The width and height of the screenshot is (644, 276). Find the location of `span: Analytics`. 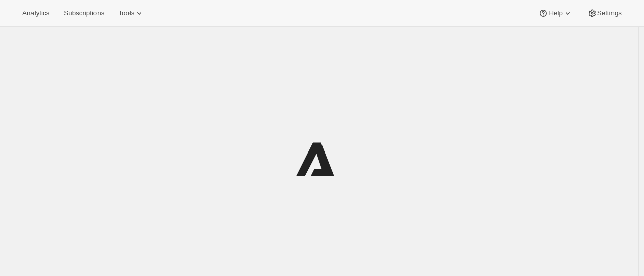

span: Analytics is located at coordinates (35, 13).